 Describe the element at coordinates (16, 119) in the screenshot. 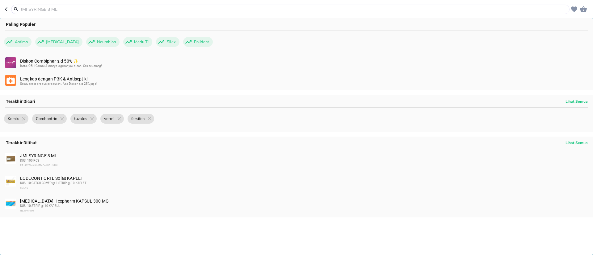

I see `div: Komix` at that location.